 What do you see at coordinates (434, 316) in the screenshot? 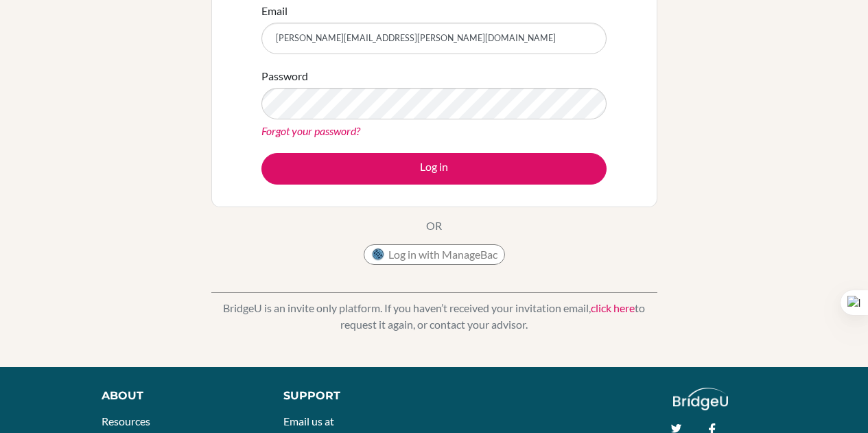
I see `p: BridgeU is an invite only platform. If you haven’t received your invitation email, to request it ...` at bounding box center [434, 316].